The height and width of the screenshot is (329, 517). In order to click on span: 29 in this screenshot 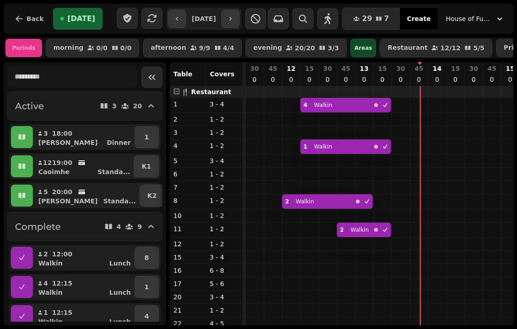, I will do `click(367, 19)`.